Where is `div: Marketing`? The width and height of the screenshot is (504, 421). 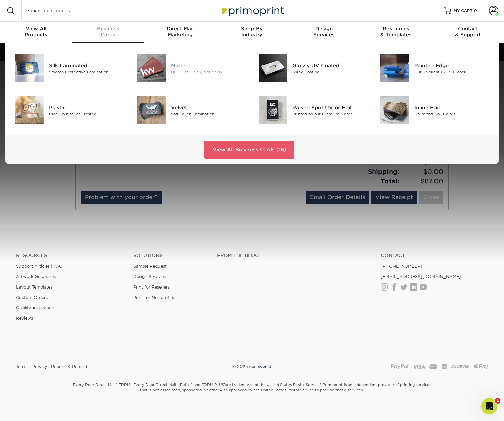 div: Marketing is located at coordinates (180, 32).